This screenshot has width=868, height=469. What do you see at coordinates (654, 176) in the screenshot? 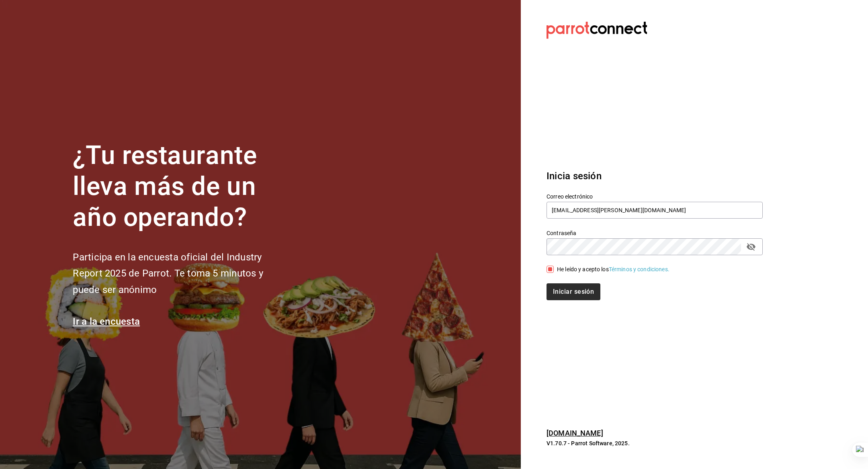
I see `h3: Inicia sesión` at bounding box center [654, 176].